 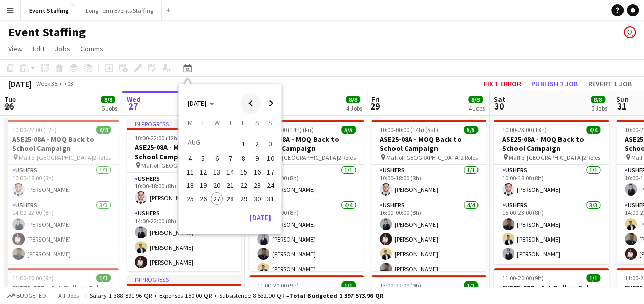 I want to click on button: Previous month, so click(x=251, y=103).